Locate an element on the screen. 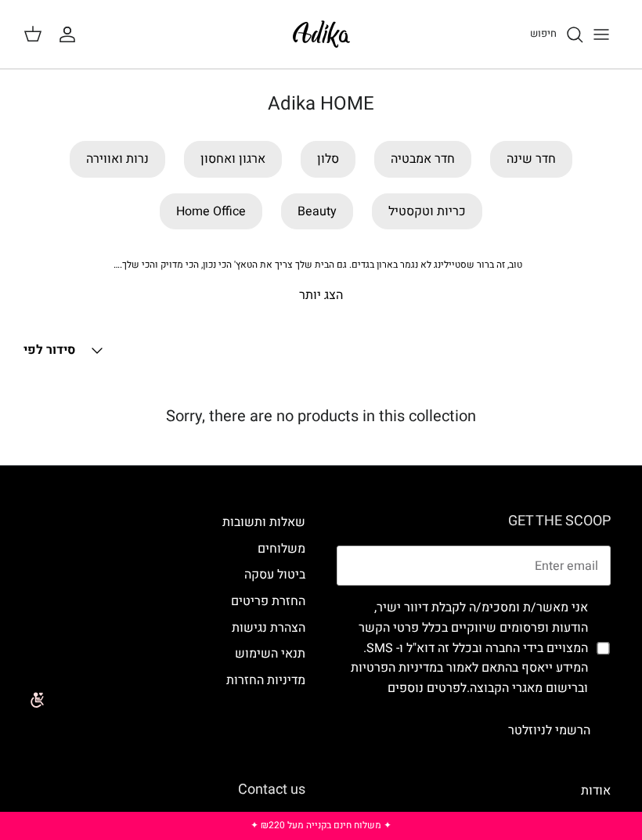 The height and width of the screenshot is (840, 642). a: אודות is located at coordinates (596, 791).